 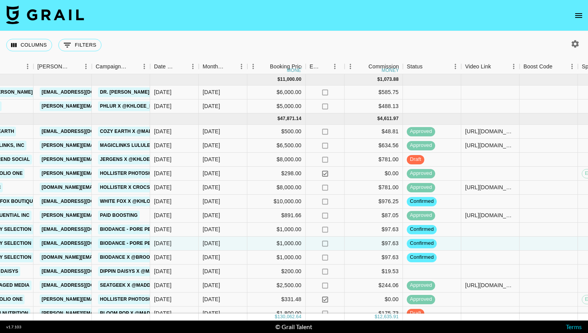 What do you see at coordinates (161, 271) in the screenshot?
I see `a: Dippin Daisys x @maddie.eppe Lilo Collection` at bounding box center [161, 271].